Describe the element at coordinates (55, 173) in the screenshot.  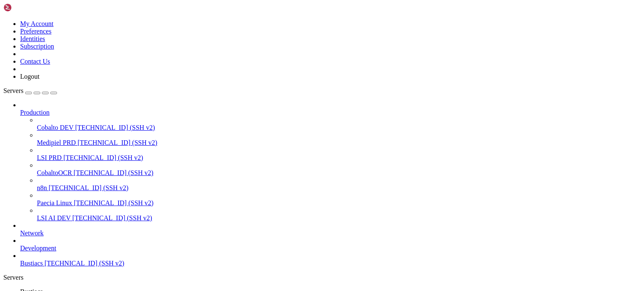
I see `span: CobaltoOCR` at that location.